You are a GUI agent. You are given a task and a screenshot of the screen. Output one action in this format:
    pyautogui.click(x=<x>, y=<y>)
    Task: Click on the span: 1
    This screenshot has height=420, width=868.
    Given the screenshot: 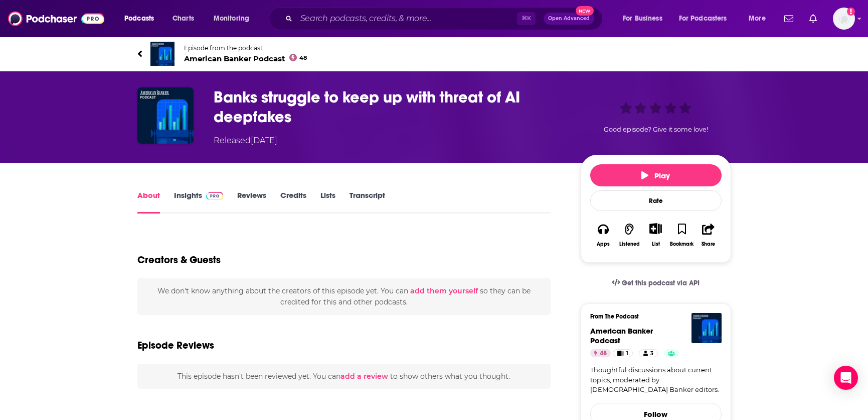 What is the action you would take?
    pyautogui.click(x=627, y=353)
    